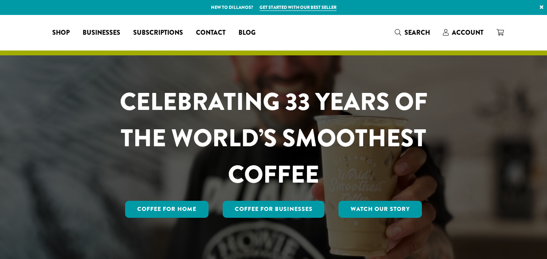 This screenshot has width=547, height=259. What do you see at coordinates (273, 210) in the screenshot?
I see `a: Coffee For Businesses` at bounding box center [273, 210].